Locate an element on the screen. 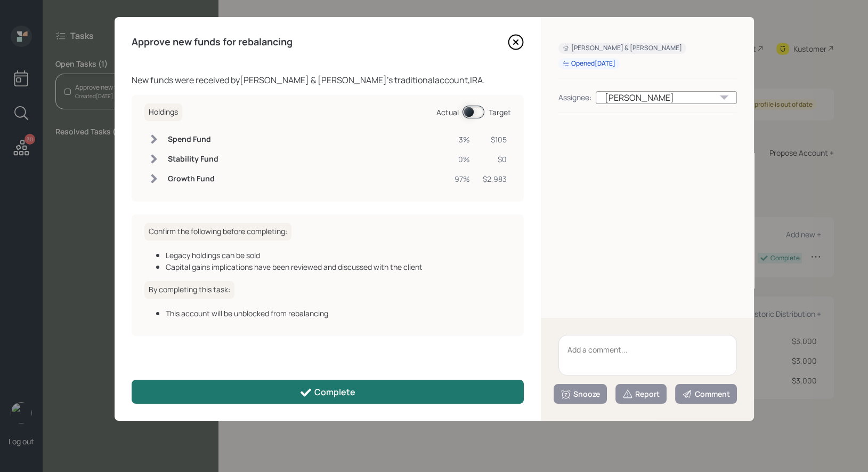 This screenshot has width=868, height=472. div: Target is located at coordinates (499, 112).